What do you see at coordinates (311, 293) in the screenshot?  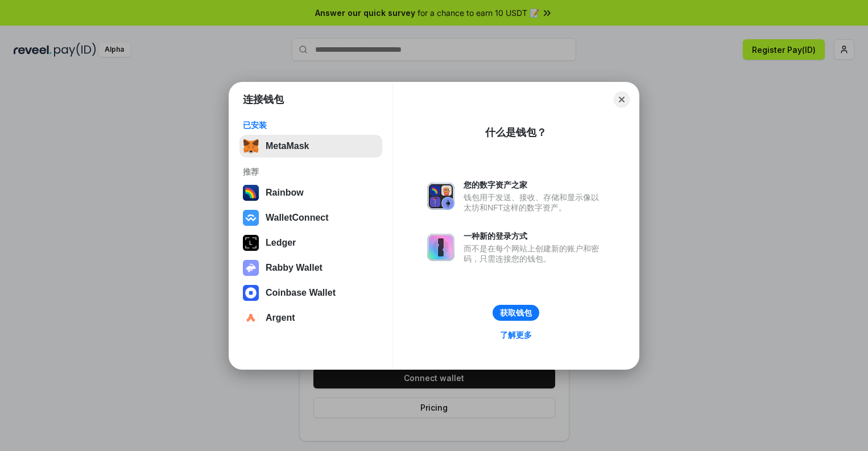 I see `button: Coinbase Wallet` at bounding box center [311, 293].